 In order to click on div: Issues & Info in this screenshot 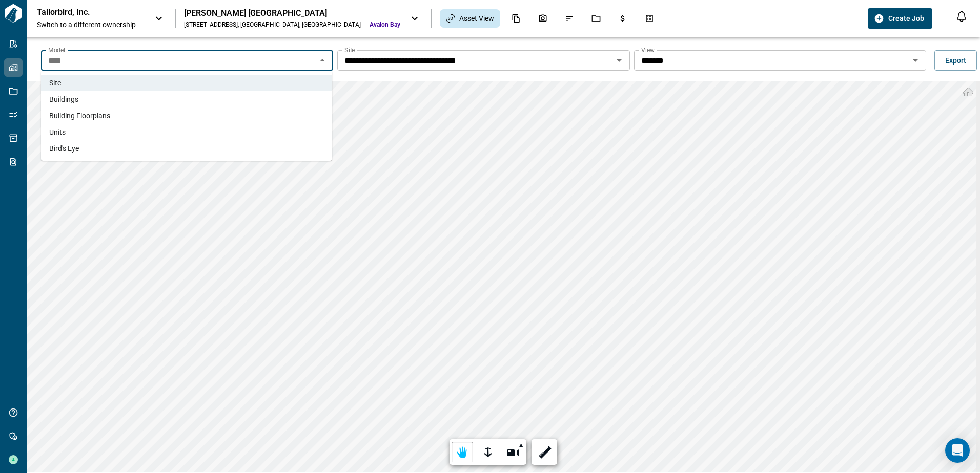, I will do `click(569, 19)`.